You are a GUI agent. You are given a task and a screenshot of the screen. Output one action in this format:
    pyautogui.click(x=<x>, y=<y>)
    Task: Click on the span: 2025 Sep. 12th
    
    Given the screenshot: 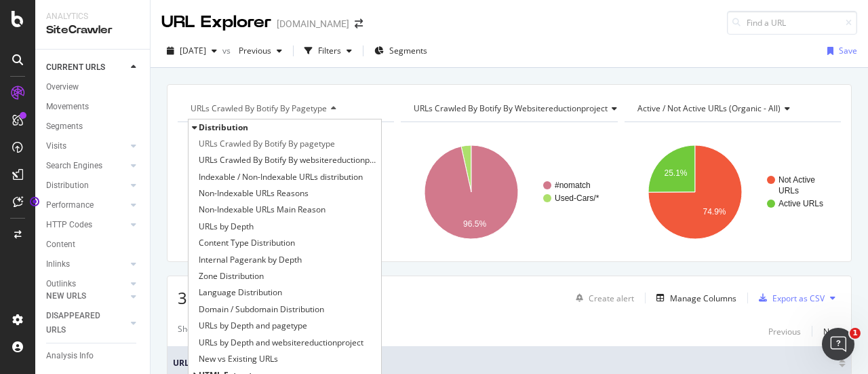 What is the action you would take?
    pyautogui.click(x=193, y=51)
    